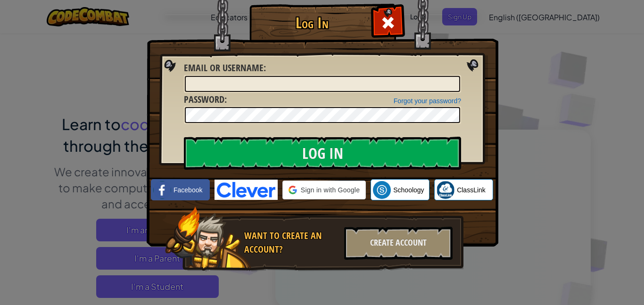  I want to click on div: Create Account, so click(398, 243).